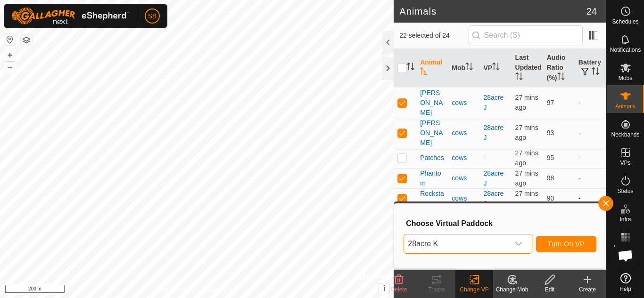 Image resolution: width=644 pixels, height=298 pixels. Describe the element at coordinates (220, 290) in the screenshot. I see `a: Contact Us` at that location.